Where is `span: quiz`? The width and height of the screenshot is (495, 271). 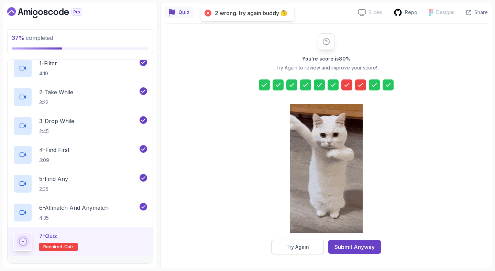
span: quiz is located at coordinates (69, 247).